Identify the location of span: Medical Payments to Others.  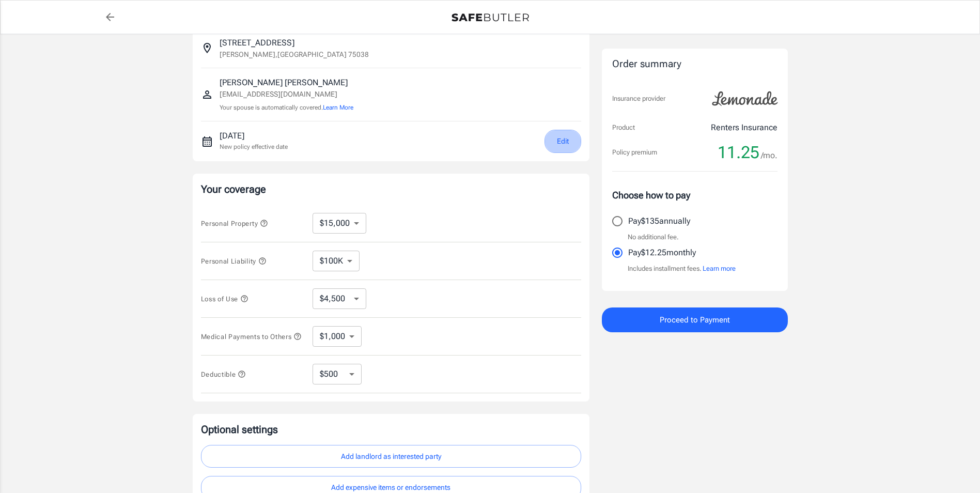
(252, 336).